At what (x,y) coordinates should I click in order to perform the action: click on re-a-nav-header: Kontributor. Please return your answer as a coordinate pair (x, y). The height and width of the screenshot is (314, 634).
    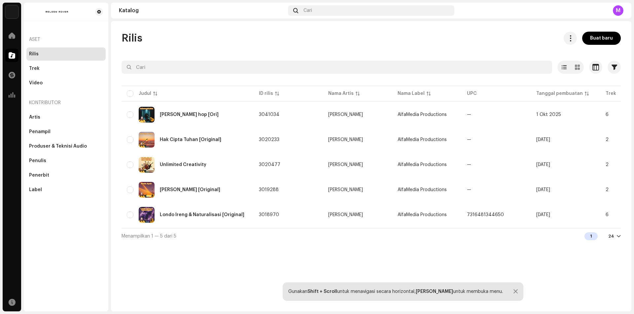
    Looking at the image, I should click on (66, 103).